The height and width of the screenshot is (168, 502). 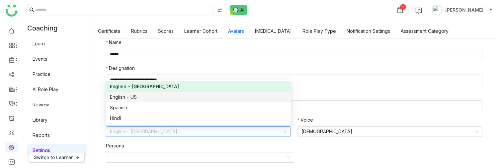 I want to click on span: Switch to Learner, so click(x=53, y=158).